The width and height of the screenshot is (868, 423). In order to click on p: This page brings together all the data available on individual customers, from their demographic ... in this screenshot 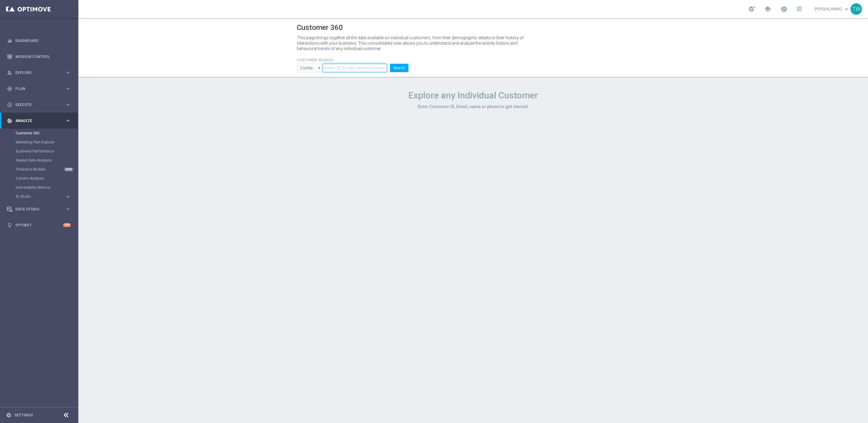, I will do `click(413, 43)`.